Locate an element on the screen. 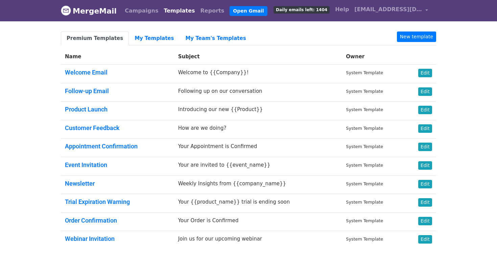 This screenshot has height=270, width=497. a: My Team's Templates is located at coordinates (215, 38).